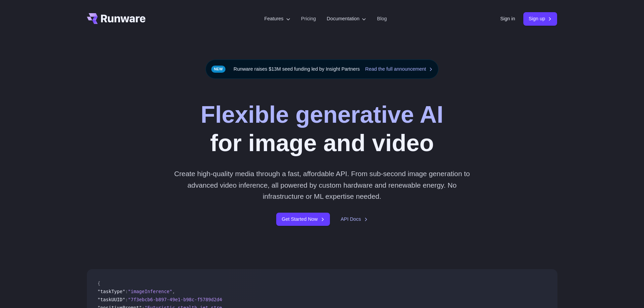 The image size is (644, 308). What do you see at coordinates (381, 18) in the screenshot?
I see `a: Blog` at bounding box center [381, 18].